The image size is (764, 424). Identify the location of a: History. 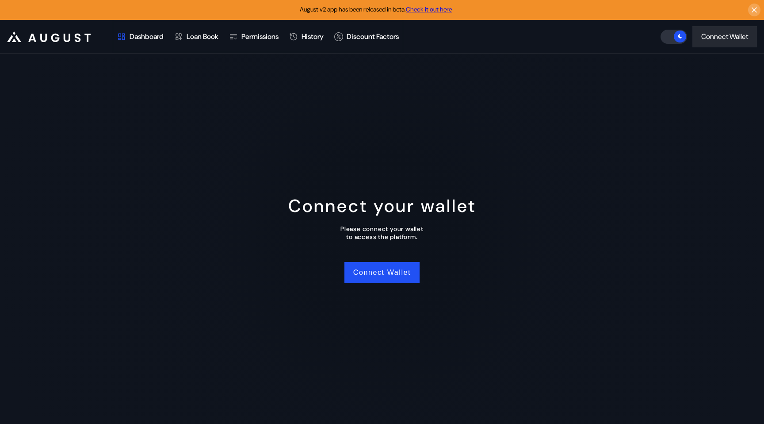
(307, 37).